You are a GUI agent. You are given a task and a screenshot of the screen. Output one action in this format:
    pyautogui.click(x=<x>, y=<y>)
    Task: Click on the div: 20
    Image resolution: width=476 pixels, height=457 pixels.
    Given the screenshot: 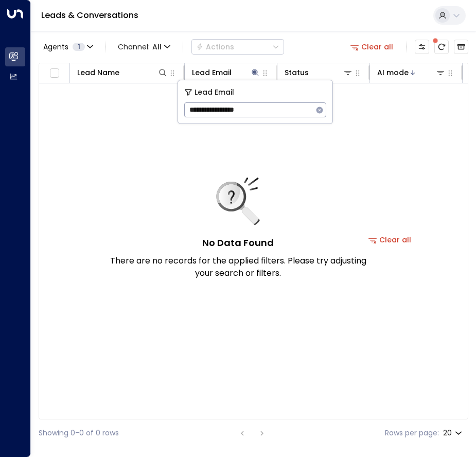 What is the action you would take?
    pyautogui.click(x=453, y=433)
    